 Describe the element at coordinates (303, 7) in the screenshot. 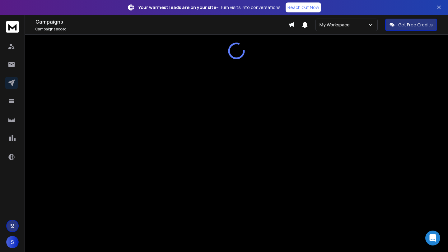

I see `a: Reach Out Now` at that location.